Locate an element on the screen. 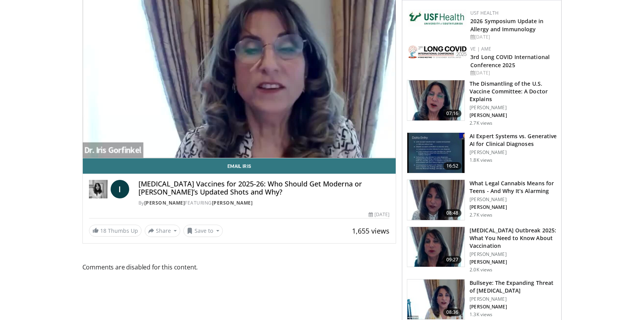  a: USF Health is located at coordinates (484, 13).